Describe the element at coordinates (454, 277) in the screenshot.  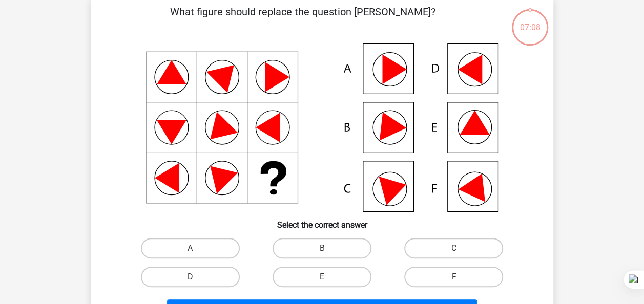
I see `label: F` at that location.